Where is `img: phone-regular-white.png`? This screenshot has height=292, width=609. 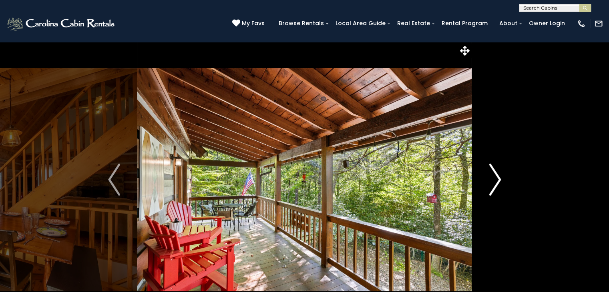
img: phone-regular-white.png is located at coordinates (582, 24).